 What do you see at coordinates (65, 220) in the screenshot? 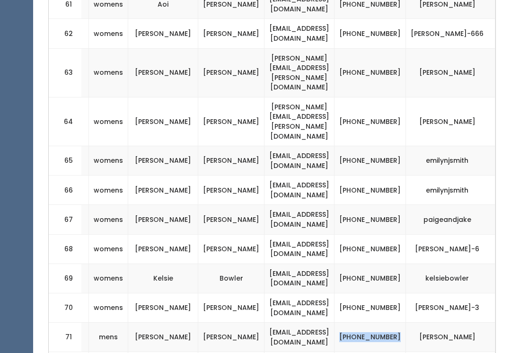
I see `td: 67` at bounding box center [65, 220].